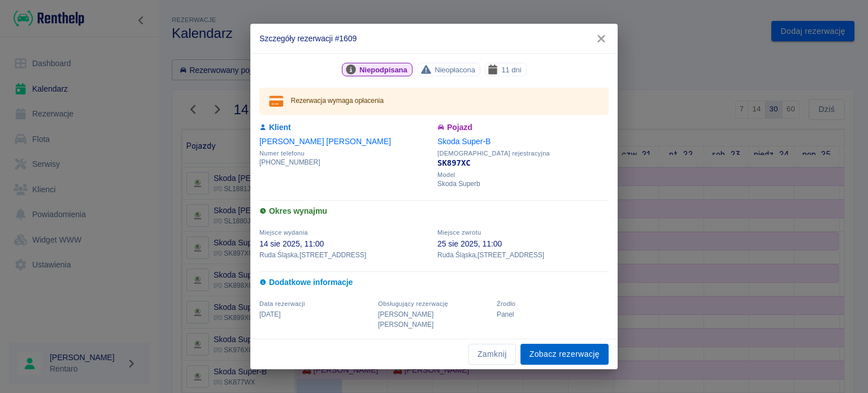  What do you see at coordinates (511, 70) in the screenshot?
I see `span: 11 dni` at bounding box center [511, 70].